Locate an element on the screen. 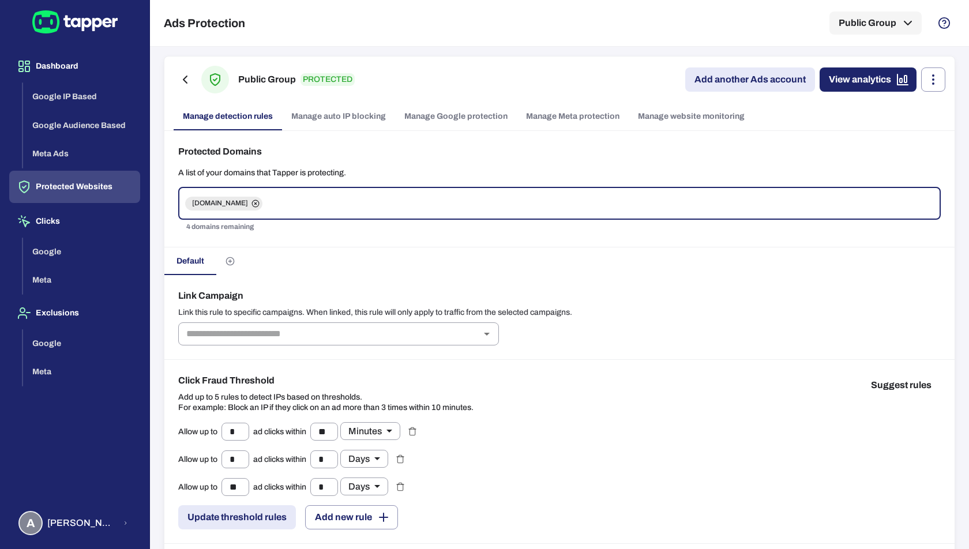 The width and height of the screenshot is (969, 549). a: Manage auto IP blocking is located at coordinates (339, 117).